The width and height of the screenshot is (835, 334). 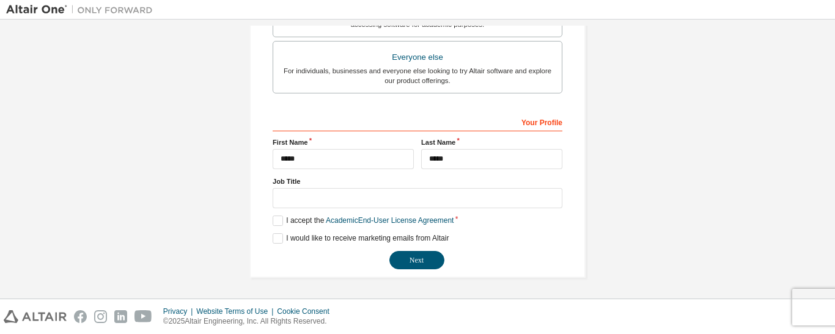 I want to click on button: Next, so click(x=417, y=260).